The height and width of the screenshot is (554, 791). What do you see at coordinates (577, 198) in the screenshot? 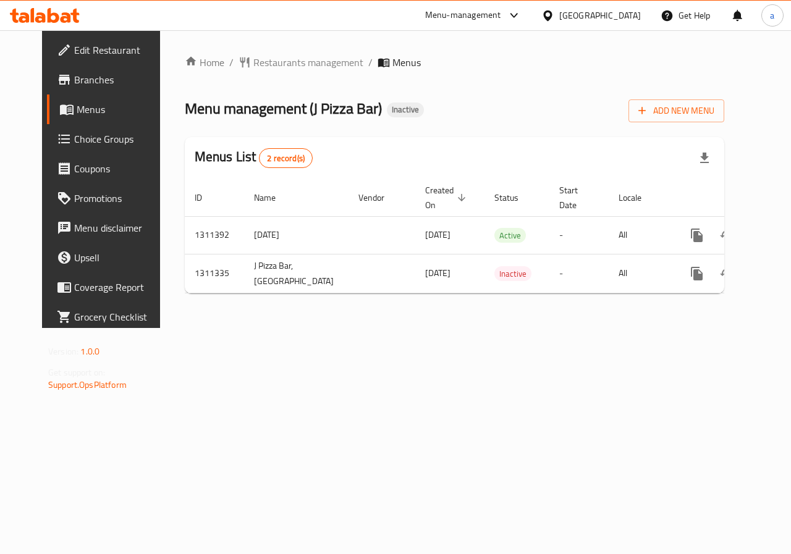
I see `span: Start Date` at bounding box center [577, 198].